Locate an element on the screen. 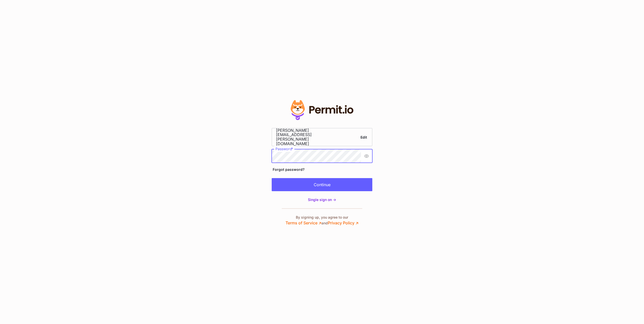 This screenshot has width=644, height=324. p: By signing up, you agree to our and is located at coordinates (322, 220).